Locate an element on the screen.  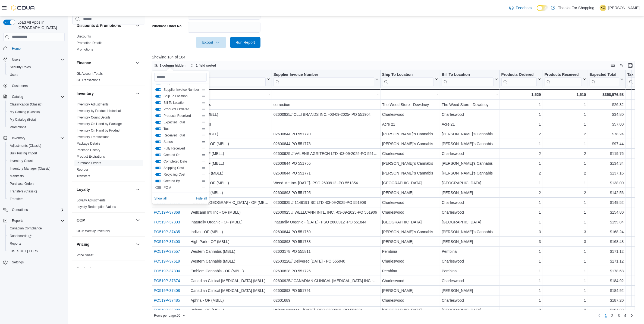
a: Dashboards is located at coordinates (21, 236).